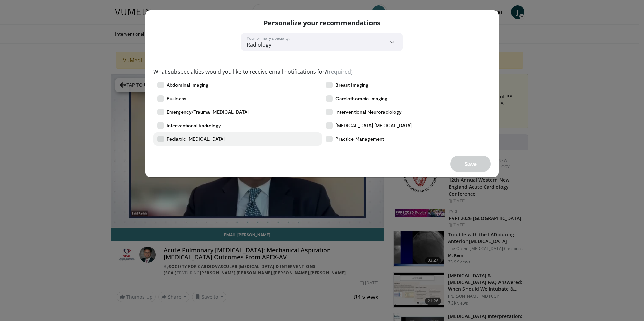 The width and height of the screenshot is (644, 321). What do you see at coordinates (194, 126) in the screenshot?
I see `span: Interventional Radiology` at bounding box center [194, 126].